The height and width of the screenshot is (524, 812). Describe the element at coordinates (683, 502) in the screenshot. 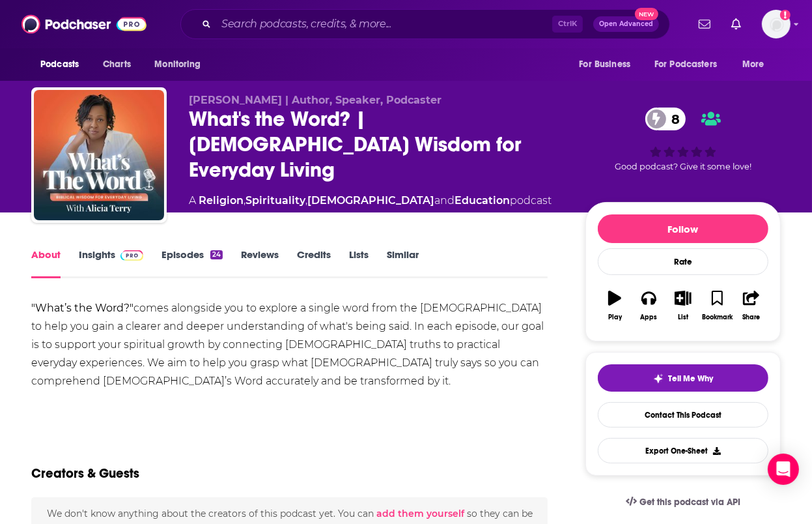

I see `a: Get this podcast via API` at that location.